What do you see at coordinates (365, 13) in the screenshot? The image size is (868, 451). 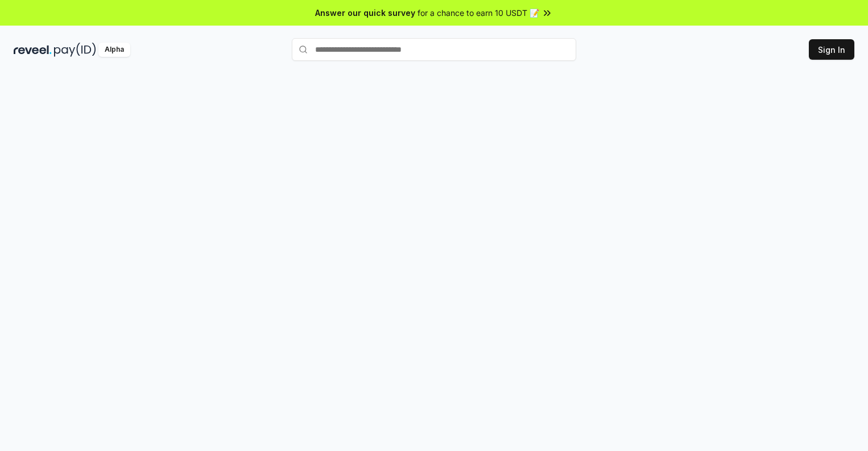 I see `span: Answer our quick survey` at bounding box center [365, 13].